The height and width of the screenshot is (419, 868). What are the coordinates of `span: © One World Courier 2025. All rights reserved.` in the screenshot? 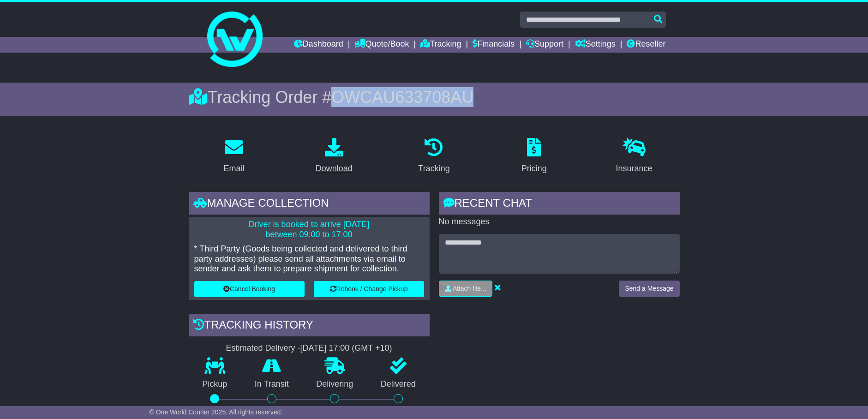 It's located at (215, 412).